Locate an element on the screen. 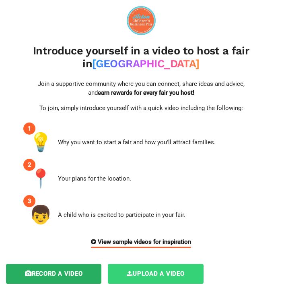 The image size is (282, 291). h2: Introduce yourself in a video to host a fair in is located at coordinates (141, 57).